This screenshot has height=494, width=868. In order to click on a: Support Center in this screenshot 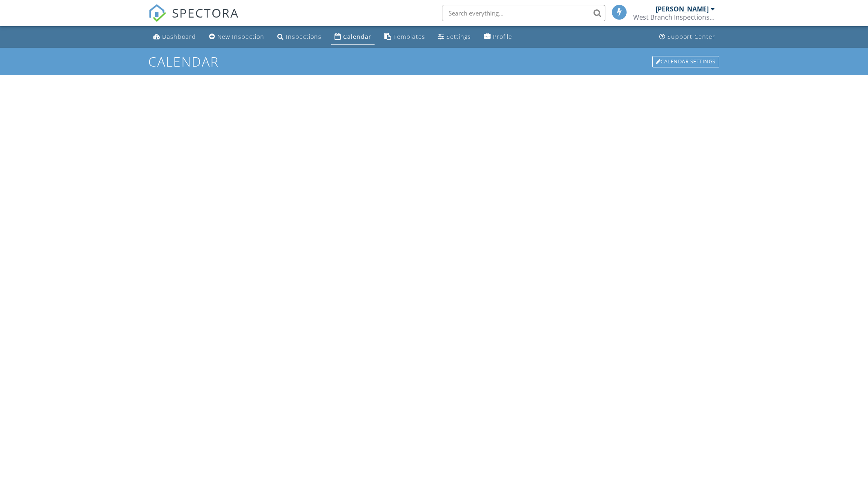, I will do `click(687, 37)`.